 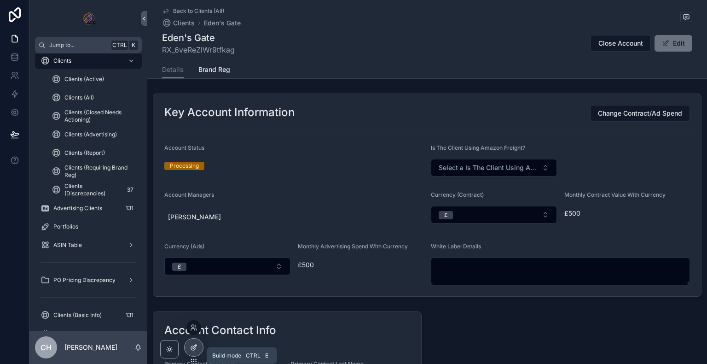 What do you see at coordinates (79, 98) in the screenshot?
I see `span: Clients (All)` at bounding box center [79, 98].